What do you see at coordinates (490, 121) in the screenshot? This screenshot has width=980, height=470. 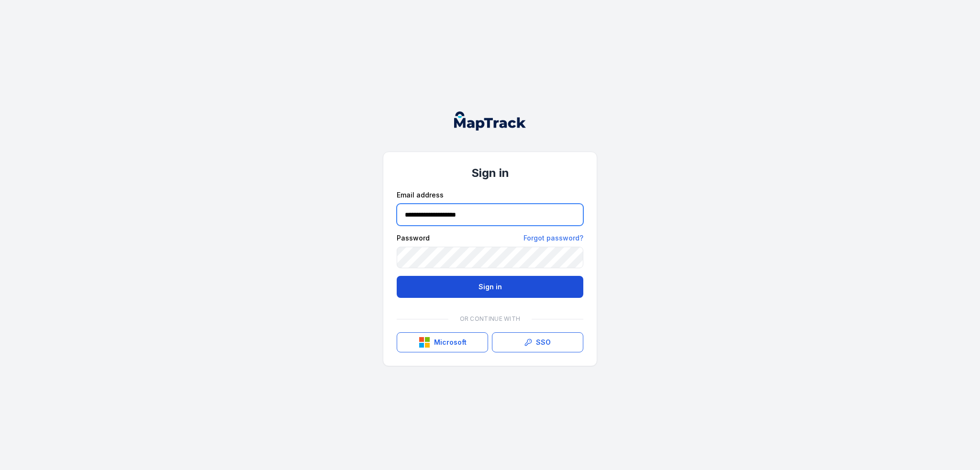 I see `nav: Global` at bounding box center [490, 121].